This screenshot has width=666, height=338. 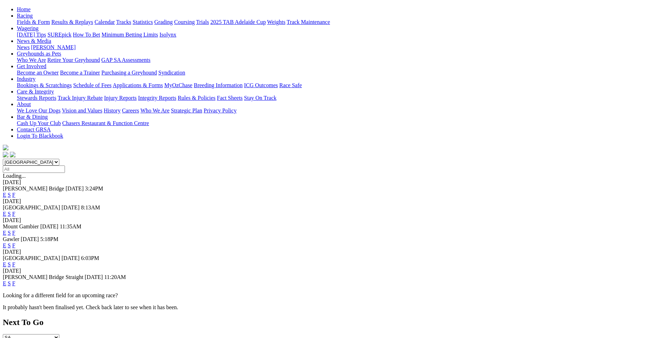 What do you see at coordinates (340, 73) in the screenshot?
I see `div: Get Involved` at bounding box center [340, 73].